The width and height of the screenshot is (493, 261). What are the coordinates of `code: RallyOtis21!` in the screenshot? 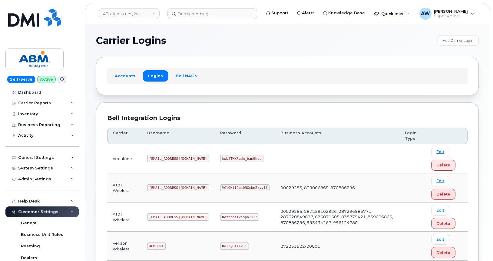 It's located at (234, 246).